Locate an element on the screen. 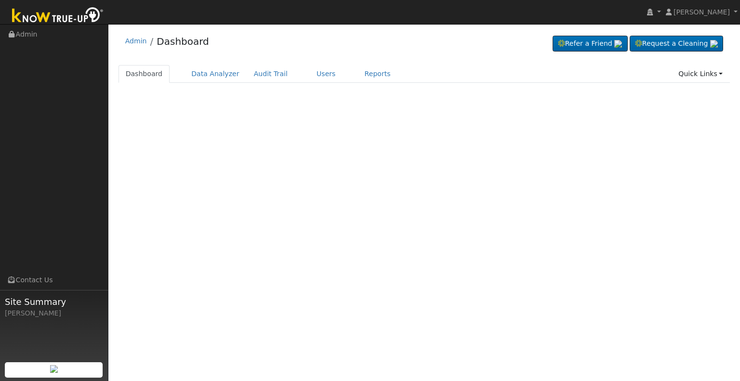 The width and height of the screenshot is (740, 381). a: Refer a Friend is located at coordinates (590, 44).